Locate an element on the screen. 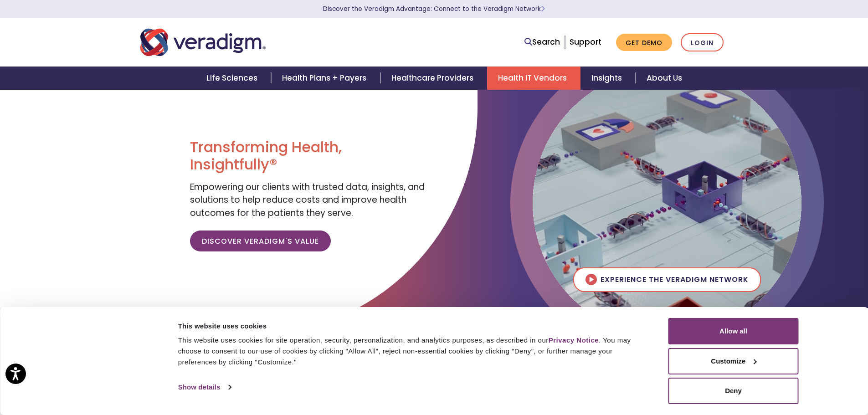 This screenshot has height=415, width=868. a: Get Demo is located at coordinates (644, 42).